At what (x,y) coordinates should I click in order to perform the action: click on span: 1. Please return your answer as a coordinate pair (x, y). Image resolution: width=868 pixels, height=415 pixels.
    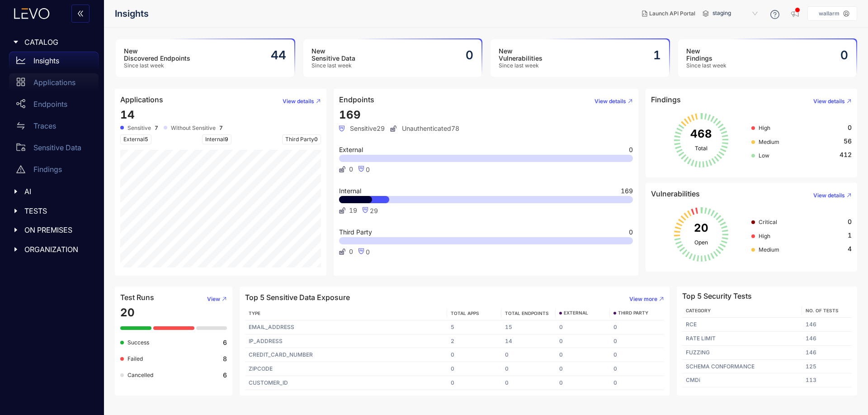
    Looking at the image, I should click on (849, 235).